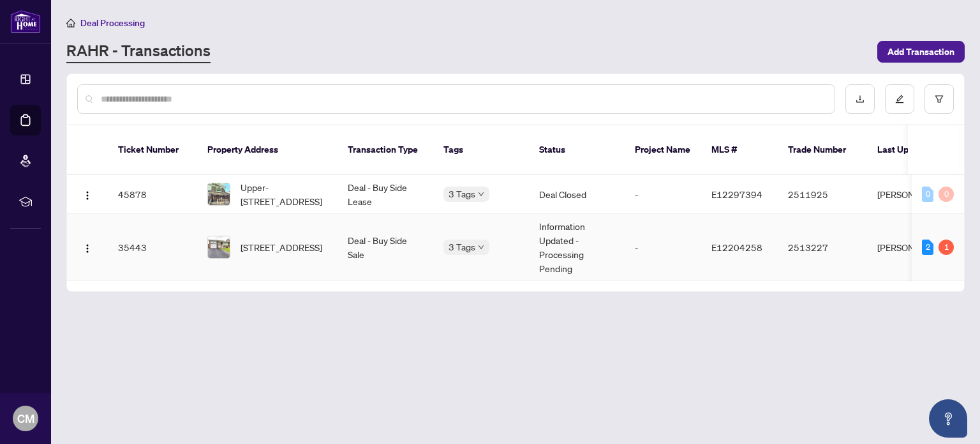 This screenshot has width=980, height=444. What do you see at coordinates (577, 150) in the screenshot?
I see `th: Status` at bounding box center [577, 150].